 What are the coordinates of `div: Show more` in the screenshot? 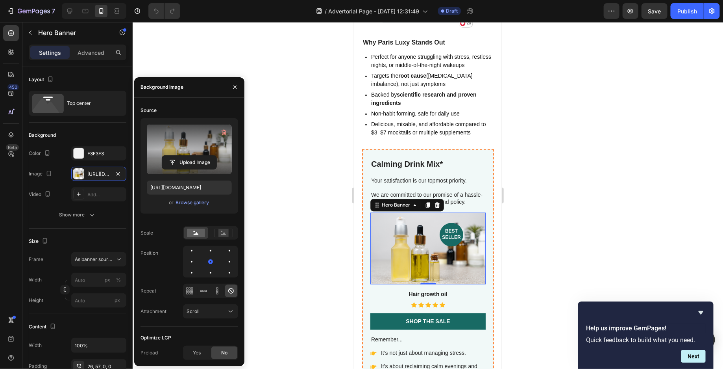 It's located at (78, 215).